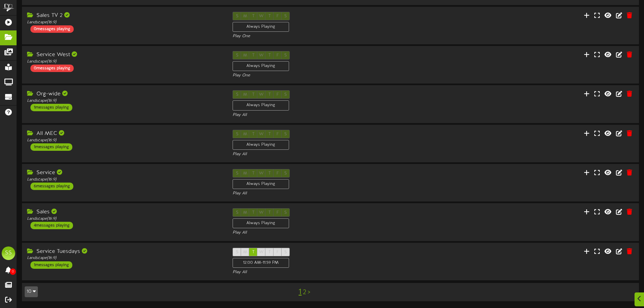  I want to click on div: Sales TV 2, so click(125, 15).